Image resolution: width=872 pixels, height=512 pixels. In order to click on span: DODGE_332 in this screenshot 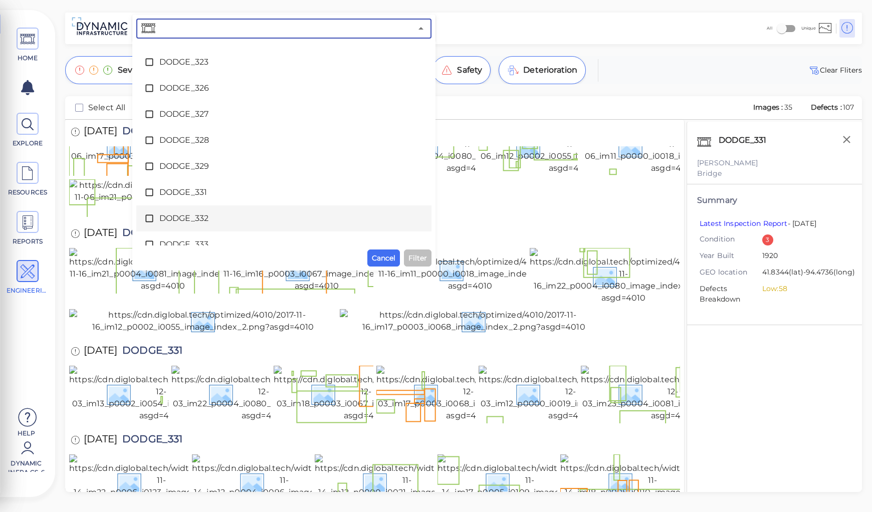, I will do `click(284, 218)`.